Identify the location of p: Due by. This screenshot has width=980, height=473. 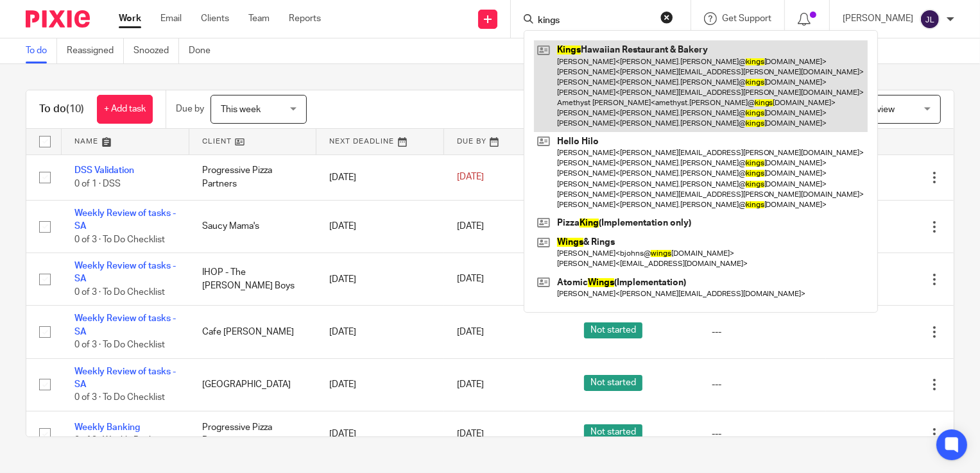
(190, 109).